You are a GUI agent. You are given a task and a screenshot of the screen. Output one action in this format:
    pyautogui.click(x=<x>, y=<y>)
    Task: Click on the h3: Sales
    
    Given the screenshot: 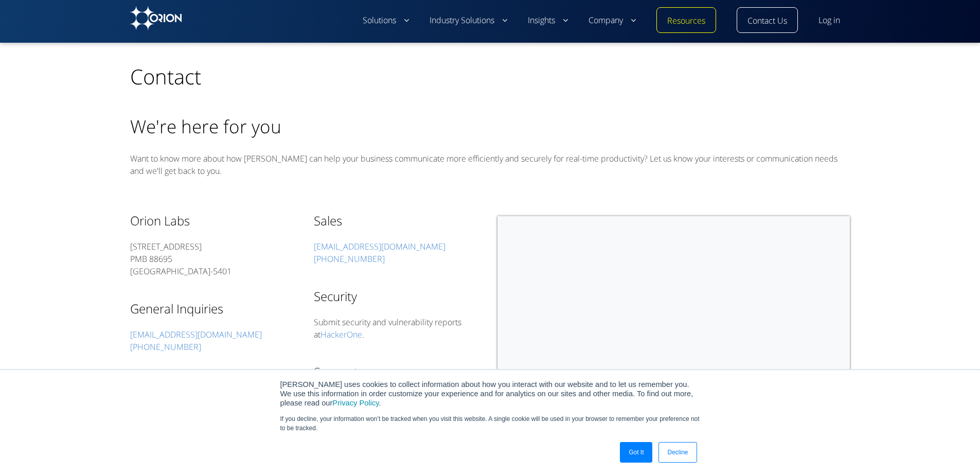 What is the action you would take?
    pyautogui.click(x=398, y=220)
    